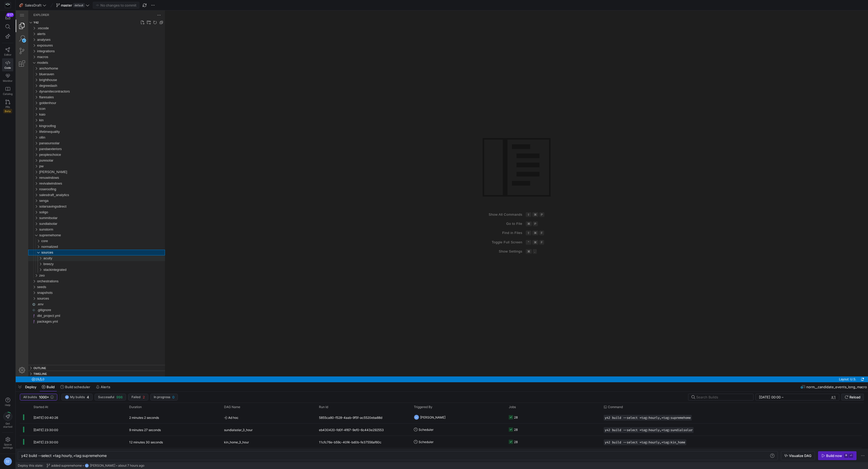 This screenshot has height=469, width=868. I want to click on div: /models/renu, so click(86, 161).